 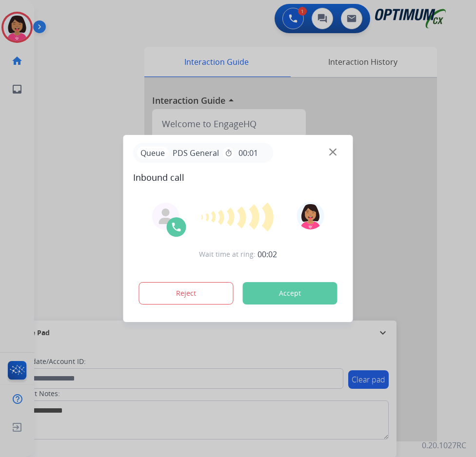 What do you see at coordinates (166, 216) in the screenshot?
I see `img: agent-avatar` at bounding box center [166, 216].